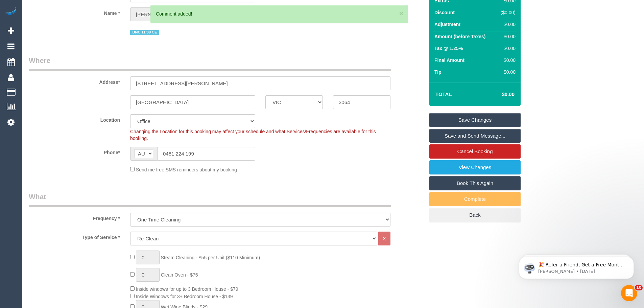 Image resolution: width=644 pixels, height=308 pixels. Describe the element at coordinates (449, 60) in the screenshot. I see `label: Final Amount` at that location.